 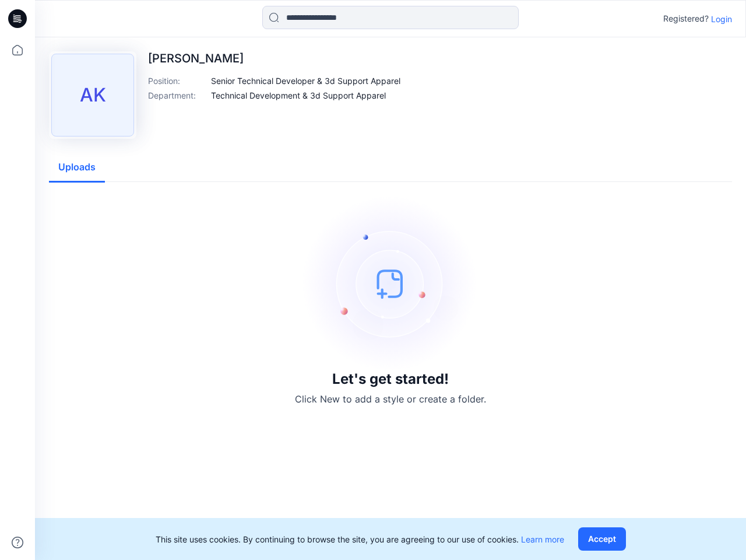 I want to click on p: Login, so click(x=722, y=19).